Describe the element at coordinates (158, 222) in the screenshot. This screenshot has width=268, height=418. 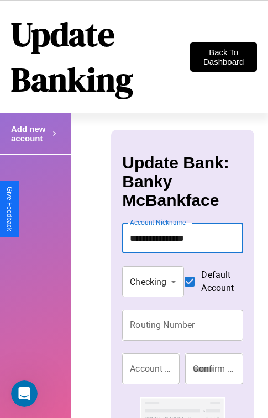
I see `label: Account Nickname` at that location.